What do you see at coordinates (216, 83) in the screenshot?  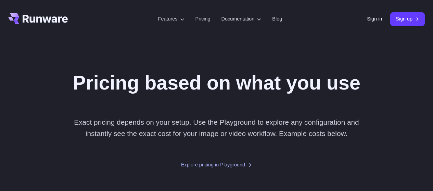 I see `h1: Pricing based on what you use` at bounding box center [216, 83].